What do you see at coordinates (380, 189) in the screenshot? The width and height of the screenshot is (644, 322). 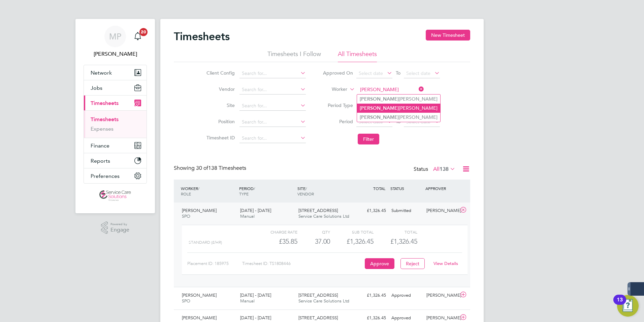 I see `span: TOTAL` at bounding box center [380, 189].